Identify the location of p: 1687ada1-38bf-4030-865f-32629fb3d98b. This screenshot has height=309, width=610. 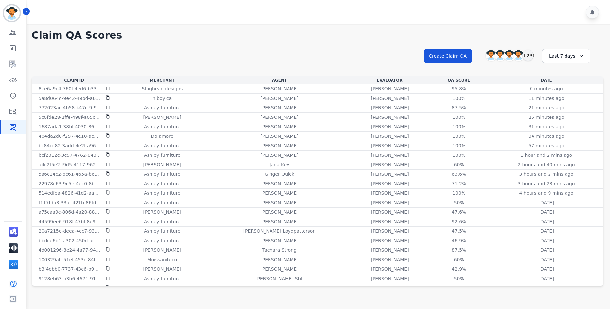
(70, 127).